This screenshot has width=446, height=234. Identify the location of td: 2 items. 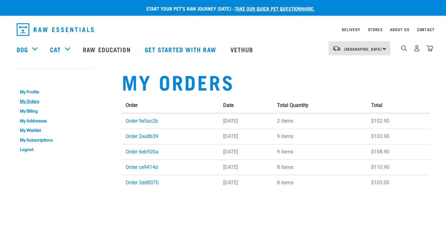
(320, 121).